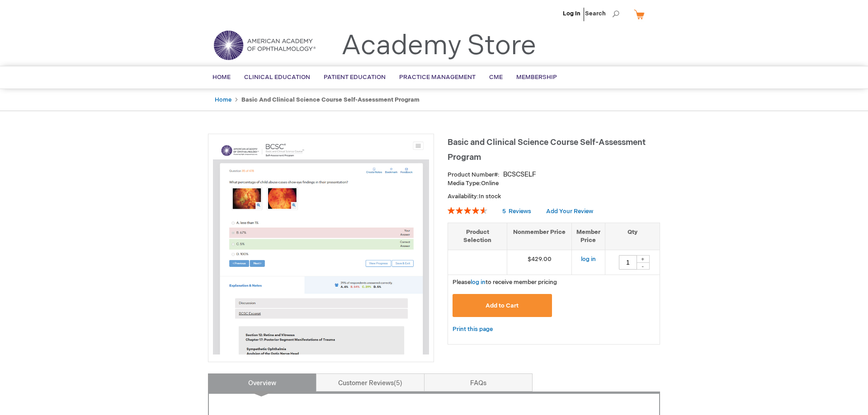  What do you see at coordinates (473, 175) in the screenshot?
I see `strong: Product Number` at bounding box center [473, 175].